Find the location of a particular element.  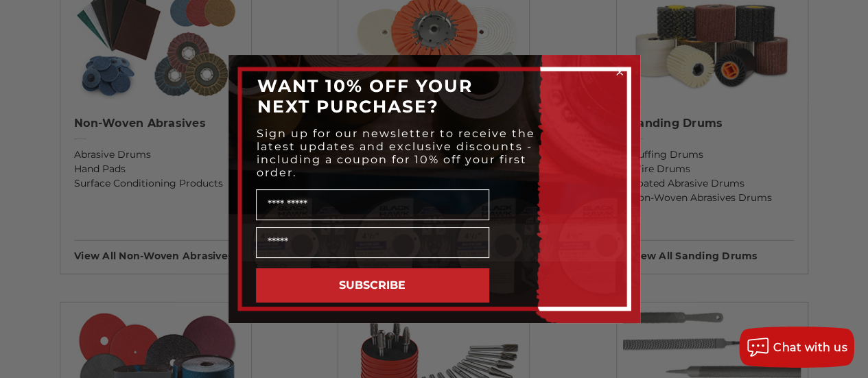

span: Sign up for our newsletter to receive the latest updates and exclusive discounts - including a co... is located at coordinates (396, 153).